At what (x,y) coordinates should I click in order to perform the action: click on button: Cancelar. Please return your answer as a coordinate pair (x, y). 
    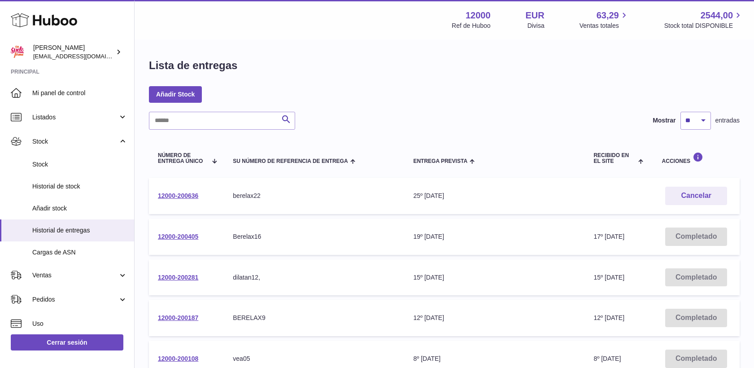
    Looking at the image, I should click on (696, 195).